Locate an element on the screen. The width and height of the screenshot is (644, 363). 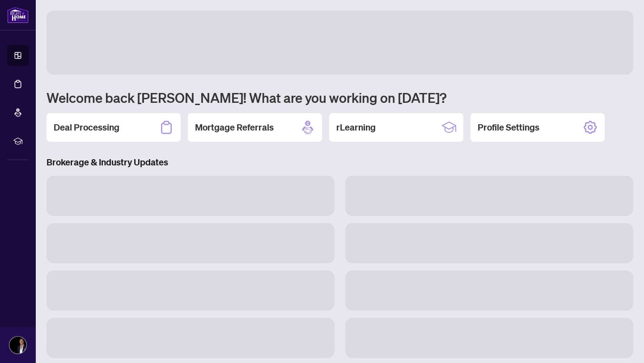
h2: Profile Settings is located at coordinates (509, 127).